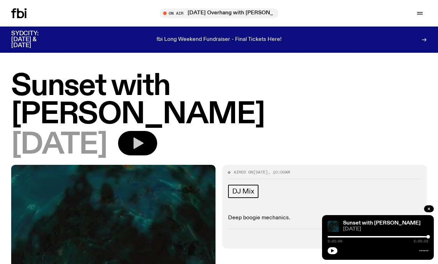 This screenshot has height=264, width=438. Describe the element at coordinates (335, 241) in the screenshot. I see `span: 2:00:00` at that location.